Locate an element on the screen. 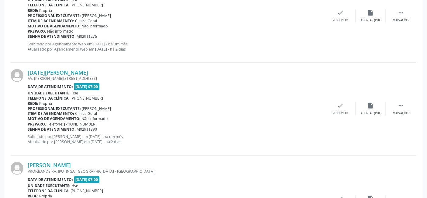 The width and height of the screenshot is (427, 198). span: M02911276 is located at coordinates (87, 36).